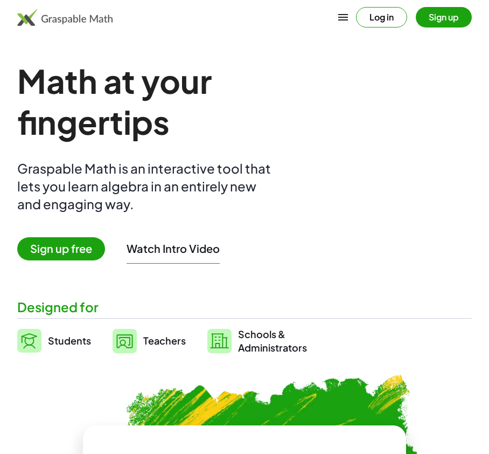 The image size is (489, 454). I want to click on span: Sign up free, so click(61, 249).